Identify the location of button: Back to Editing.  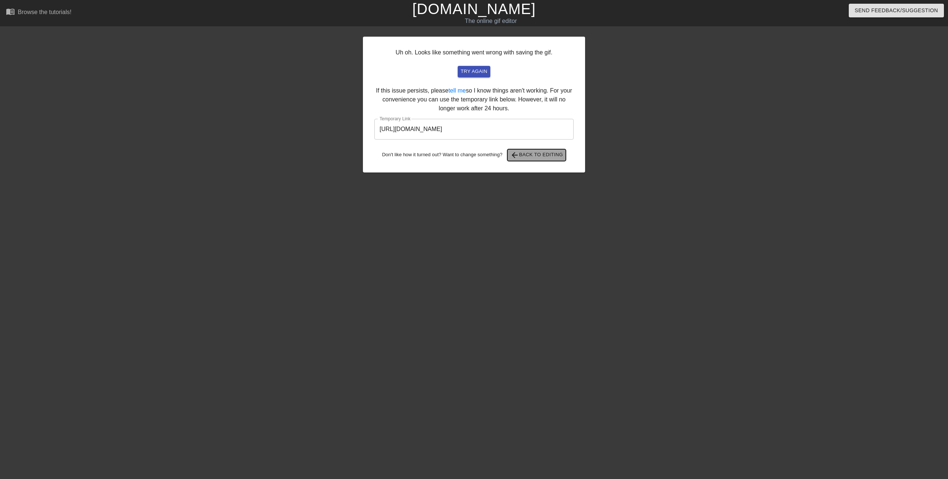
(536, 155).